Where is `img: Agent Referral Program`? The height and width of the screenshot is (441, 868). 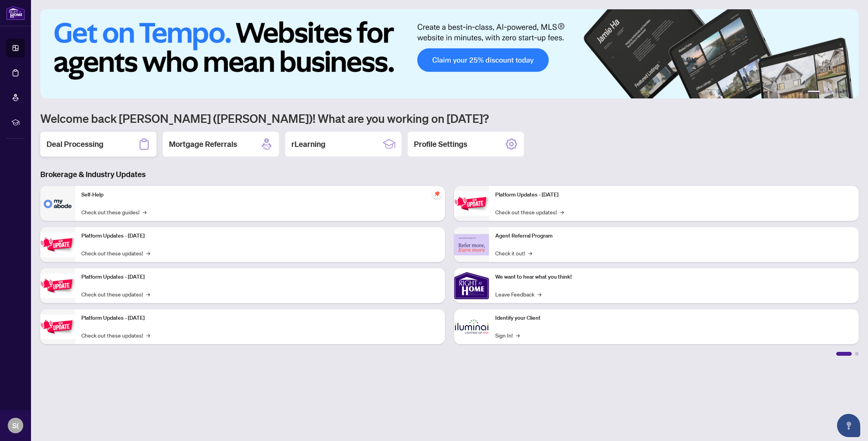
img: Agent Referral Program is located at coordinates (472, 245).